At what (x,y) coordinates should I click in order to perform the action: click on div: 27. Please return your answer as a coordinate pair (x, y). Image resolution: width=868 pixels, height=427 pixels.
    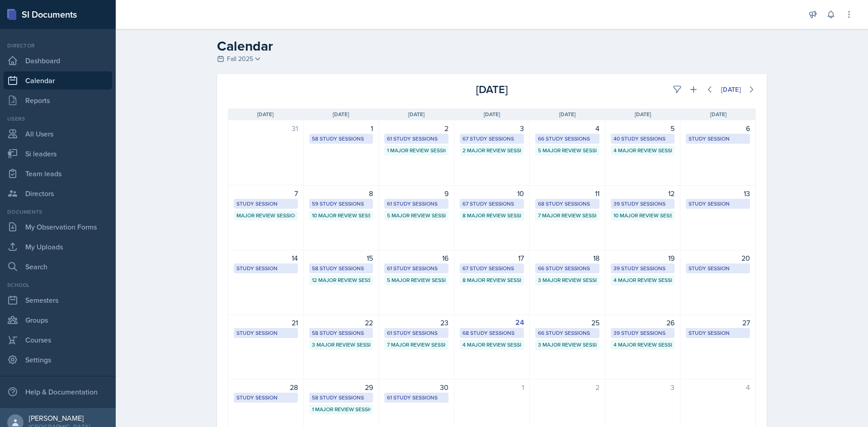
    Looking at the image, I should click on (717, 323).